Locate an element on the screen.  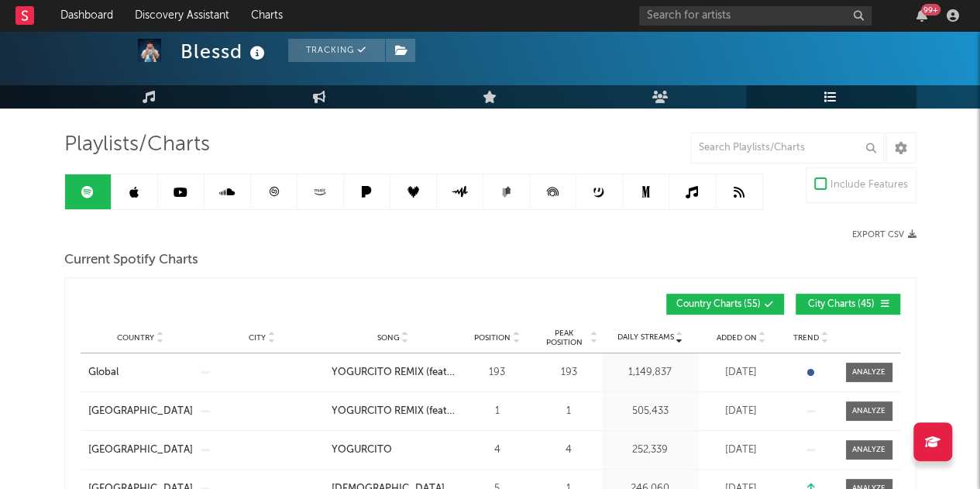
div: Include Features is located at coordinates (870, 185).